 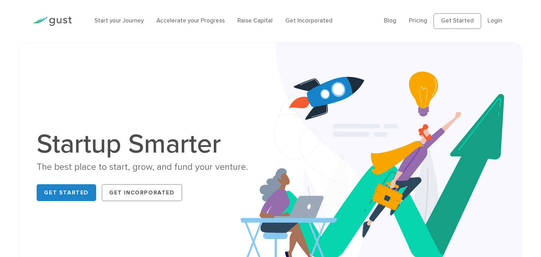 I want to click on a: Login, so click(x=495, y=21).